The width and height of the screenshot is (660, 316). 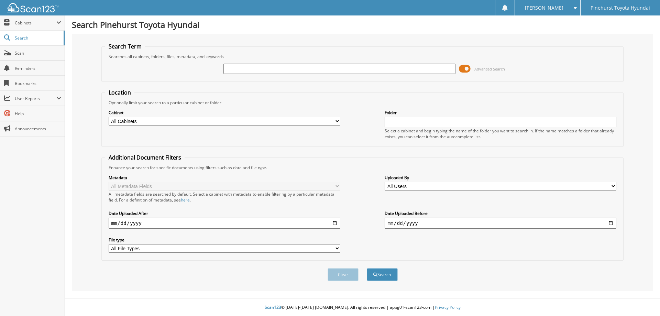 I want to click on span: Scan, so click(x=38, y=53).